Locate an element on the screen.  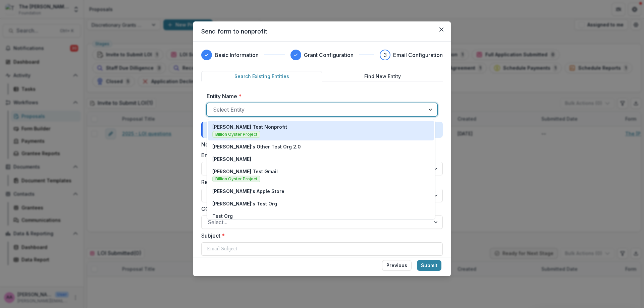
label: Subject is located at coordinates (320, 235).